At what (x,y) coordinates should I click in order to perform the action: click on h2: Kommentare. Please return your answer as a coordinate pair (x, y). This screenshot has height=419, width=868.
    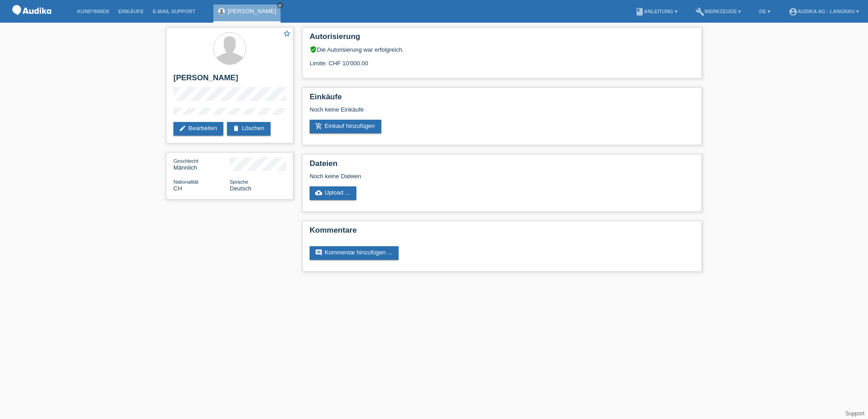
    Looking at the image, I should click on (503, 233).